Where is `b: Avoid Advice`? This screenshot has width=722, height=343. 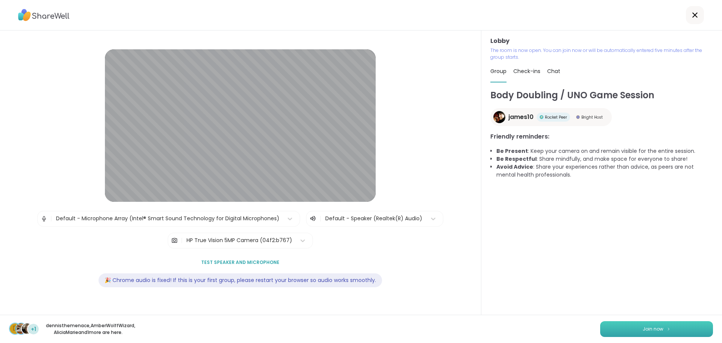
b: Avoid Advice is located at coordinates (515, 167).